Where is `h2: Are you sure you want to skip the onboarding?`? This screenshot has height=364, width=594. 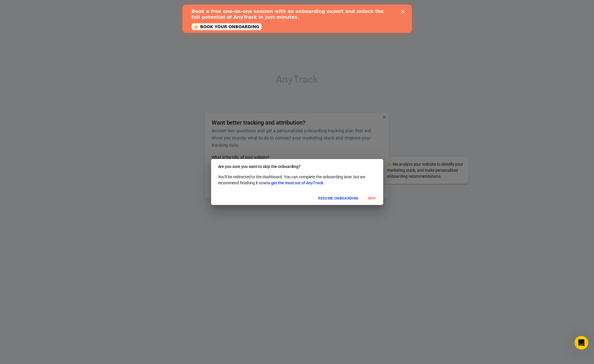
h2: Are you sure you want to skip the onboarding? is located at coordinates (297, 167).